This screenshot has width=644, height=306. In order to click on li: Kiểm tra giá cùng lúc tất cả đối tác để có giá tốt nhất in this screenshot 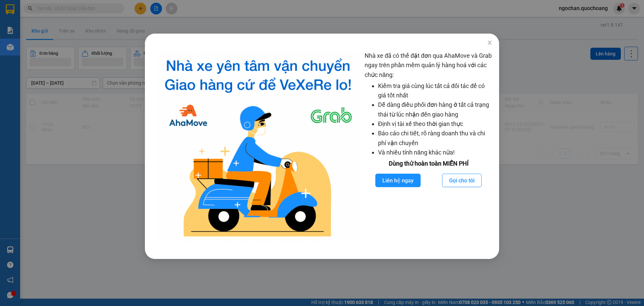, I will do `click(435, 91)`.